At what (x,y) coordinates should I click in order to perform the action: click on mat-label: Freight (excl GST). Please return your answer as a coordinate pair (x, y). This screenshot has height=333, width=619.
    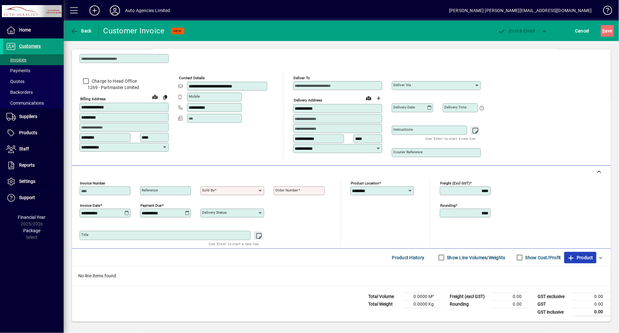
    Looking at the image, I should click on (455, 183).